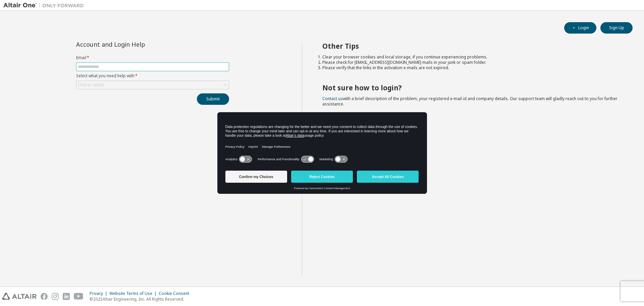 The width and height of the screenshot is (644, 306). Describe the element at coordinates (78, 296) in the screenshot. I see `img: youtube.svg` at that location.